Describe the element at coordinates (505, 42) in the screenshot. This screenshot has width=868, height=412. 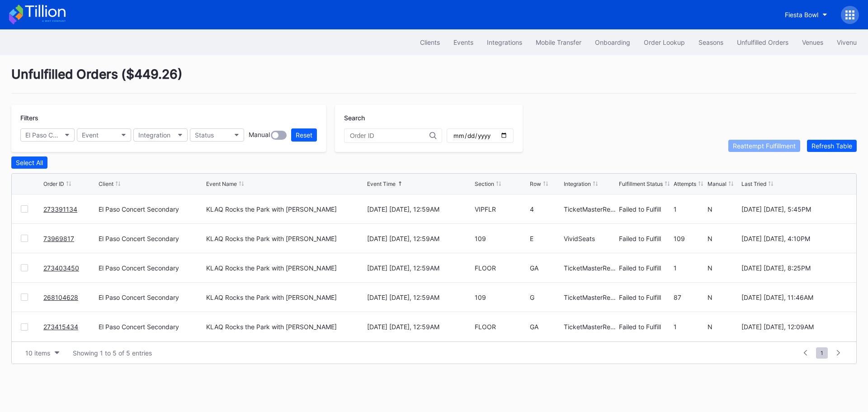
I see `div: Integrations` at that location.